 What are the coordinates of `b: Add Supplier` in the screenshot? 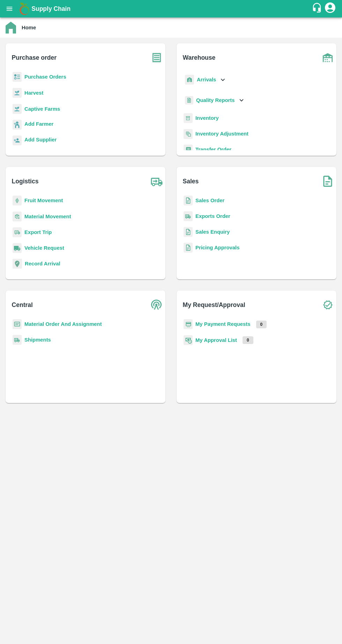 It's located at (40, 140).